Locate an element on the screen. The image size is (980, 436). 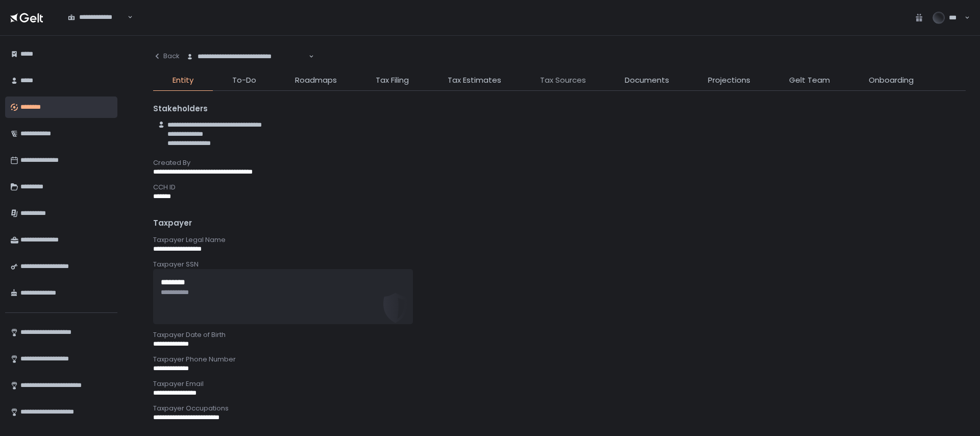
div: Taxpayer Occupations is located at coordinates (560, 409).